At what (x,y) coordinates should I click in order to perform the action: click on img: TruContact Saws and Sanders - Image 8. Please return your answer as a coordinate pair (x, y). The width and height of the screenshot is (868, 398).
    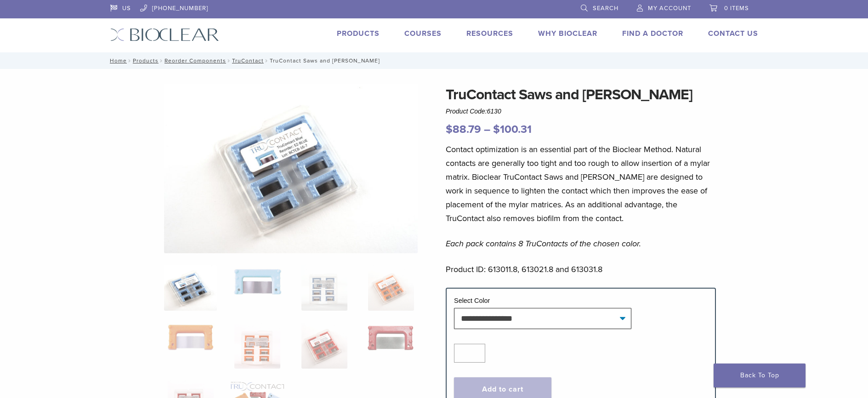
    Looking at the image, I should click on (390, 338).